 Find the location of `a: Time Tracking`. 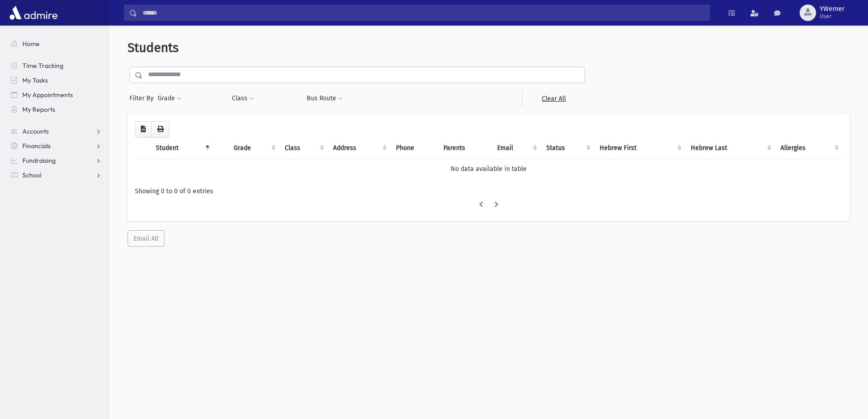

a: Time Tracking is located at coordinates (56, 66).